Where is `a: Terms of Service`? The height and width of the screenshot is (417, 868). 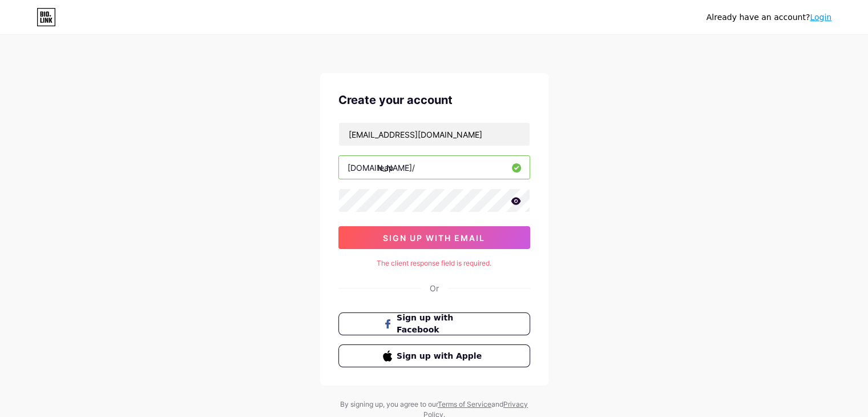
a: Terms of Service is located at coordinates (464, 404).